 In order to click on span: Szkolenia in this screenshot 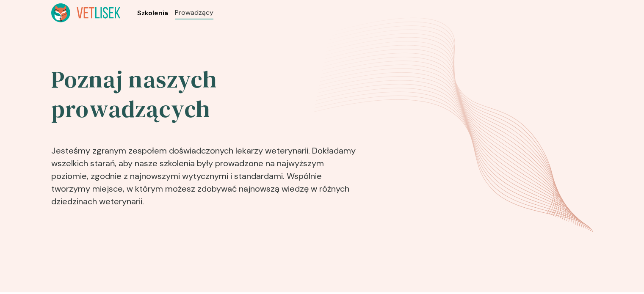, I will do `click(152, 13)`.